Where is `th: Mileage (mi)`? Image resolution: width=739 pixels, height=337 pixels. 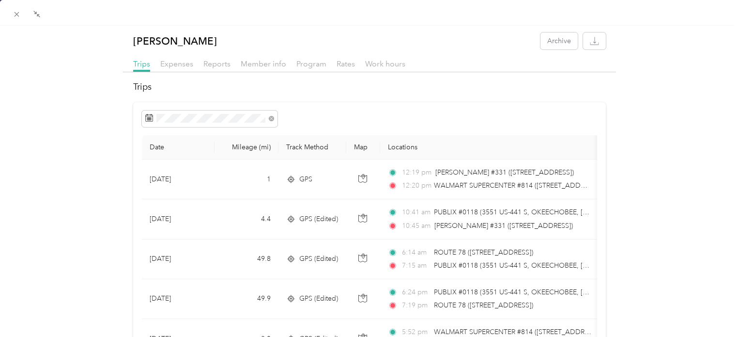
th: Mileage (mi) is located at coordinates (246, 147).